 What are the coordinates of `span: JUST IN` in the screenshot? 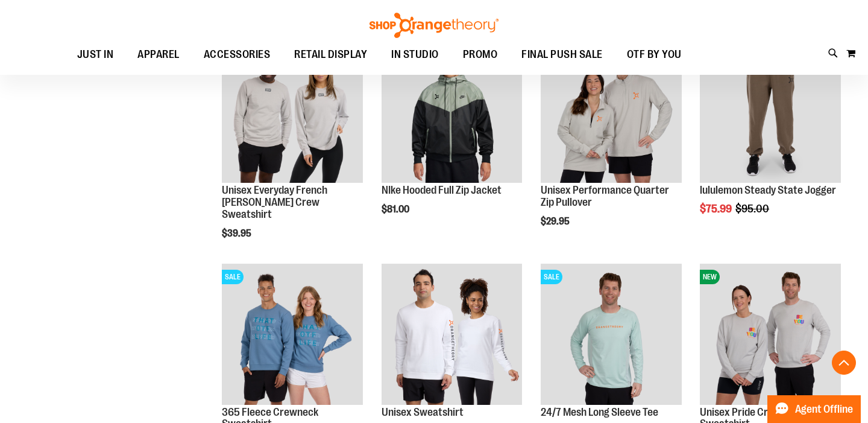 It's located at (95, 55).